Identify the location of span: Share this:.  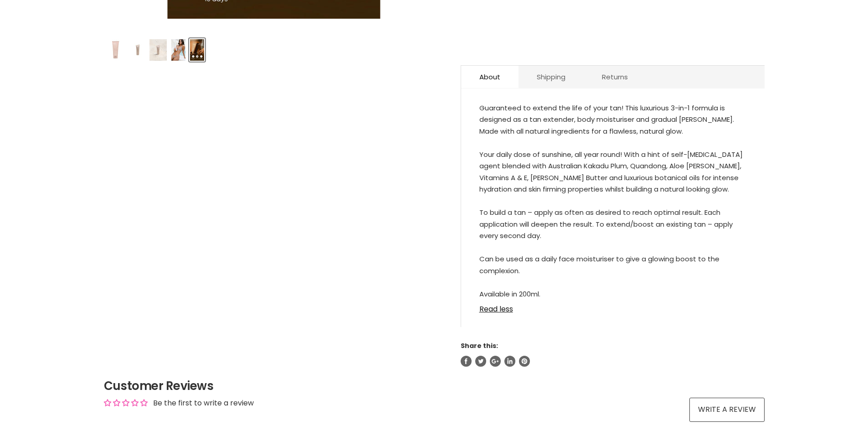
(480, 346).